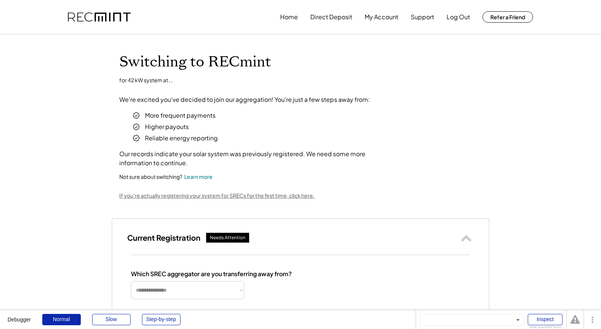  What do you see at coordinates (508, 17) in the screenshot?
I see `button: Refer a Friend` at bounding box center [508, 17].